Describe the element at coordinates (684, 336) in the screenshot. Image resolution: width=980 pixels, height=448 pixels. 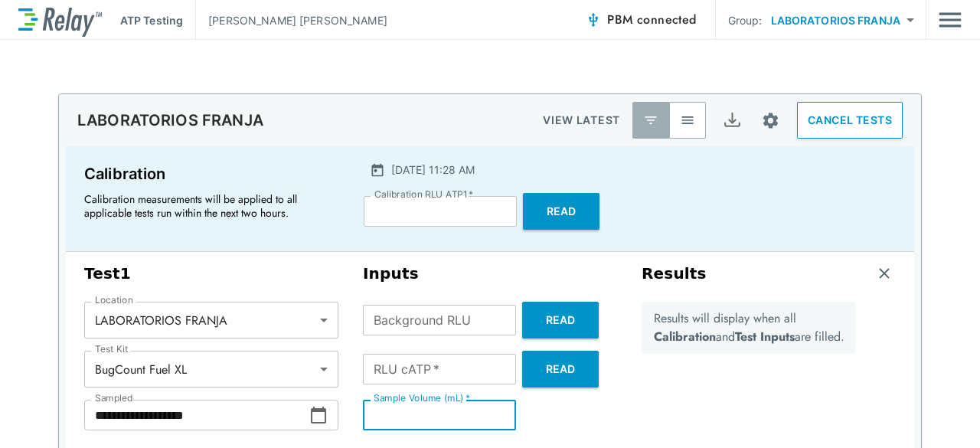
I see `b: Calibration` at that location.